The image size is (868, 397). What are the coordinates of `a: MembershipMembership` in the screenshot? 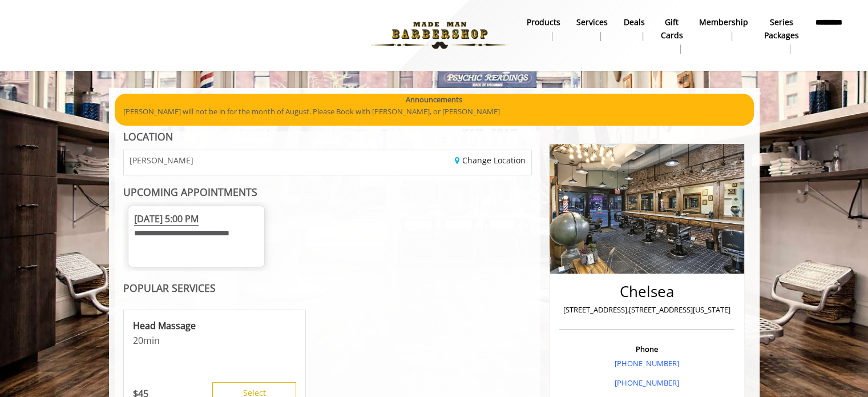 It's located at (724, 29).